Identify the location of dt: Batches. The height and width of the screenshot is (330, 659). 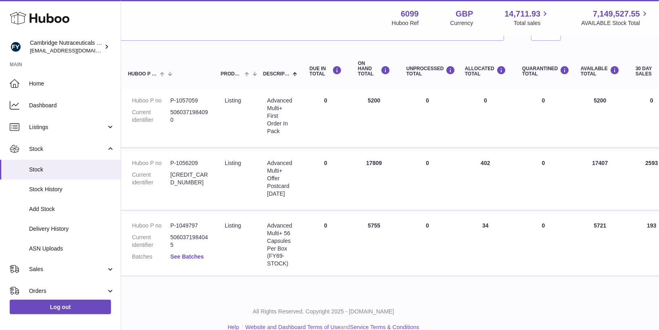
(151, 257).